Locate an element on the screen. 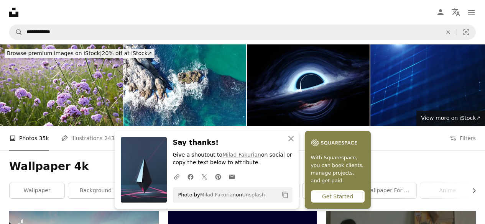 This screenshot has height=224, width=485. a: Log in / Sign up is located at coordinates (440, 12).